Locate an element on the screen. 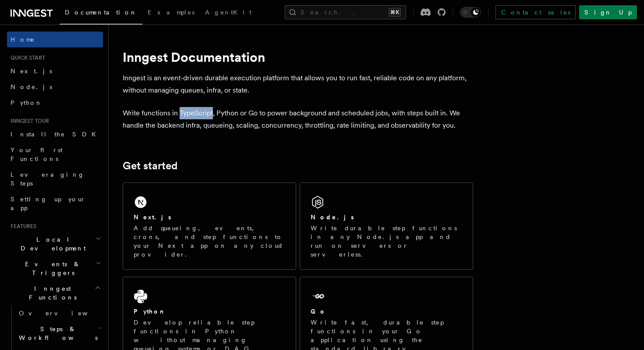 The height and width of the screenshot is (350, 644). a: Install the SDK is located at coordinates (54, 134).